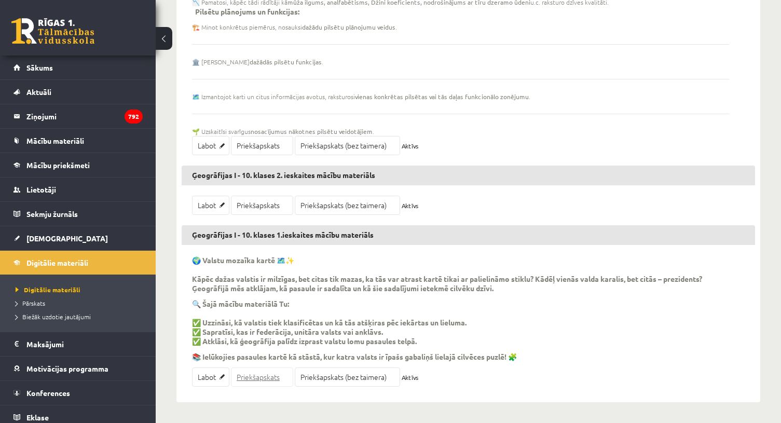 Image resolution: width=781 pixels, height=423 pixels. What do you see at coordinates (240, 304) in the screenshot?
I see `strong: 🔍 Šajā mācību materiālā Tu:` at bounding box center [240, 304].